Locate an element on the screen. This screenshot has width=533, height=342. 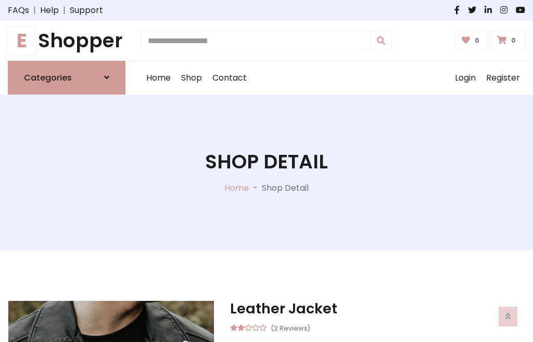
h1: Shopper is located at coordinates (67, 41).